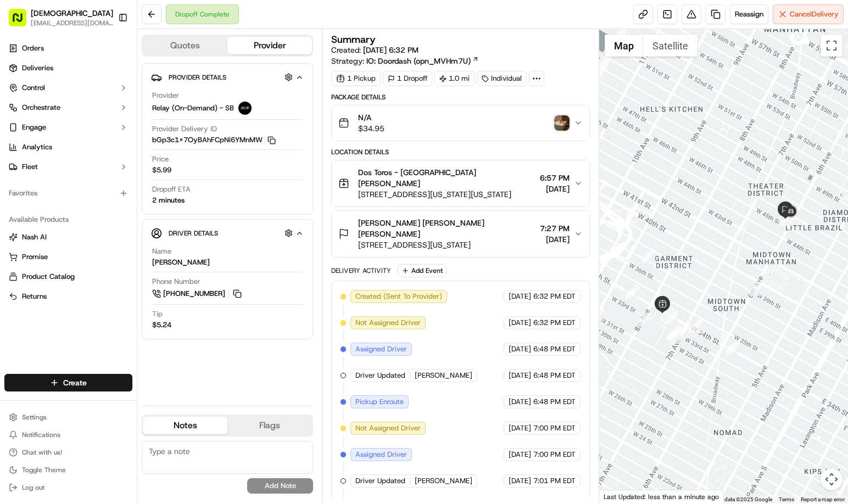 This screenshot has width=848, height=504. What do you see at coordinates (176, 282) in the screenshot?
I see `span: Phone Number` at bounding box center [176, 282].